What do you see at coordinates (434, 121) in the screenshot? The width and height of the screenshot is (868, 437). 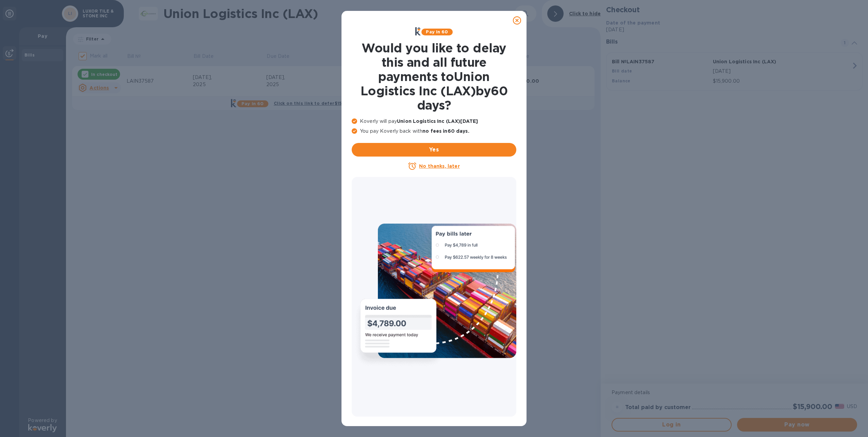 I see `p: Koverly will pay` at bounding box center [434, 121].